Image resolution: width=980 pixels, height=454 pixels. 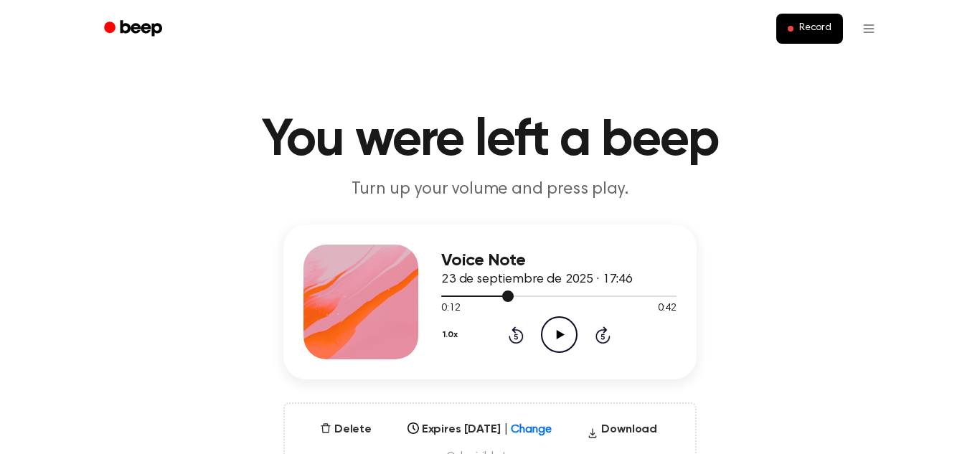 What do you see at coordinates (558, 261) in the screenshot?
I see `h3: Voice Note` at bounding box center [558, 261].